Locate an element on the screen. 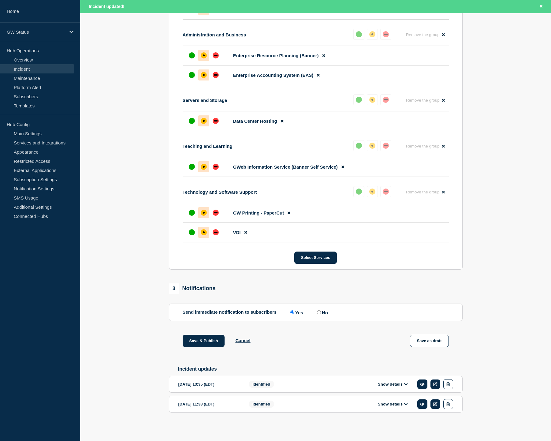 This screenshot has height=441, width=551. span: Data Center Hosting is located at coordinates (255, 121).